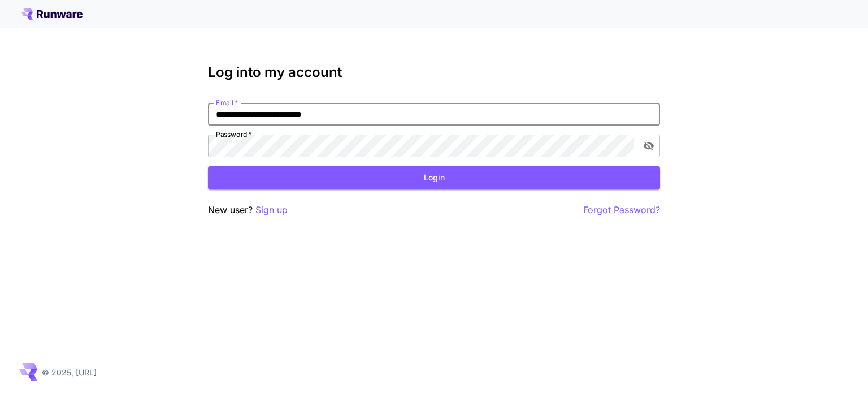  Describe the element at coordinates (434, 177) in the screenshot. I see `button: Login` at that location.